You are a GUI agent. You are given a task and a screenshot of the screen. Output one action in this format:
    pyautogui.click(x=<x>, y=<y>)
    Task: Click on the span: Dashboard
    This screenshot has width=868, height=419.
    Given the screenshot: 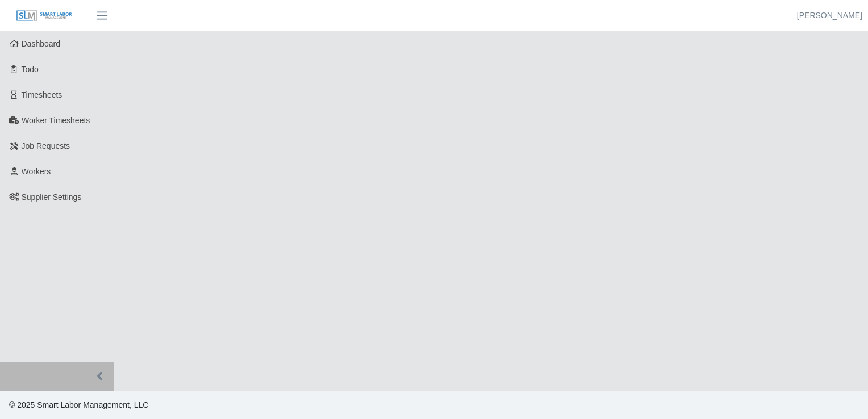 What is the action you would take?
    pyautogui.click(x=41, y=43)
    